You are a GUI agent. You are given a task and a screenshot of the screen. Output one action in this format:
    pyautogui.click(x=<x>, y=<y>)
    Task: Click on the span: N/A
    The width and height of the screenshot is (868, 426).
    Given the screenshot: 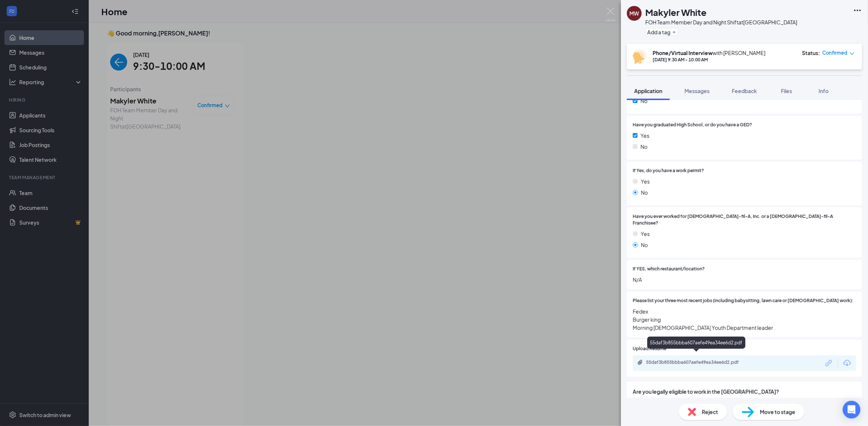 What is the action you would take?
    pyautogui.click(x=745, y=279)
    